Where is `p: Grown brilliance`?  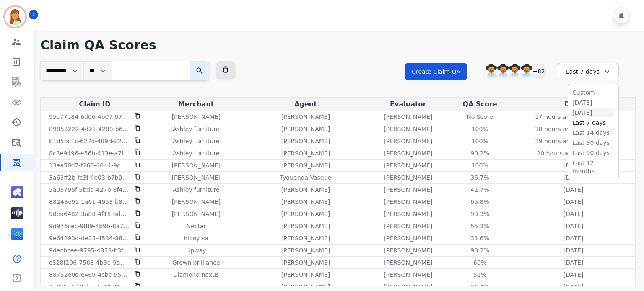
p: Grown brilliance is located at coordinates (196, 263).